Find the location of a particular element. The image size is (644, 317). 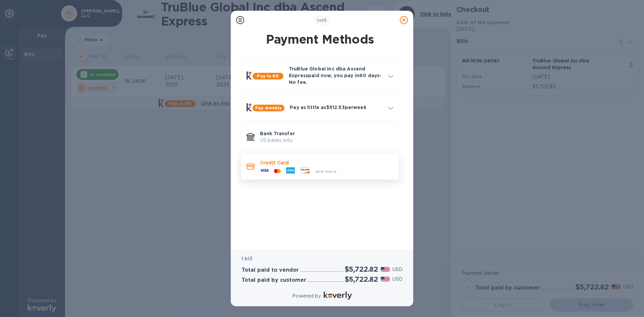

b: of 3 is located at coordinates (322, 20).